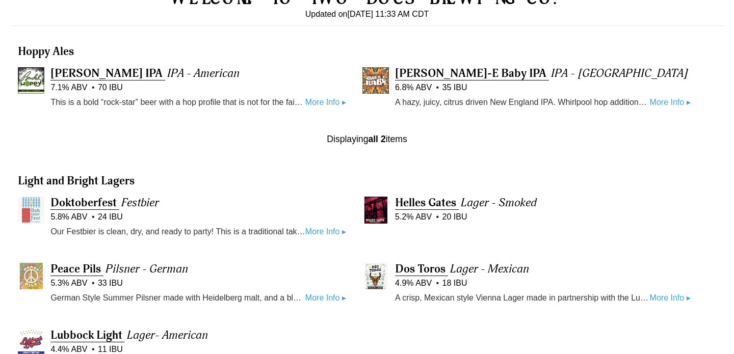 The width and height of the screenshot is (734, 354). I want to click on span: Lager - Mexican, so click(489, 269).